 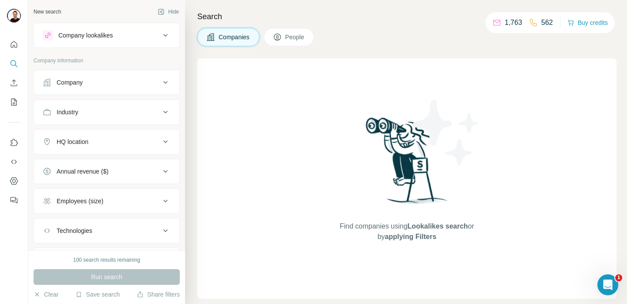 What do you see at coordinates (107, 171) in the screenshot?
I see `button: Annual revenue ($)` at bounding box center [107, 171].